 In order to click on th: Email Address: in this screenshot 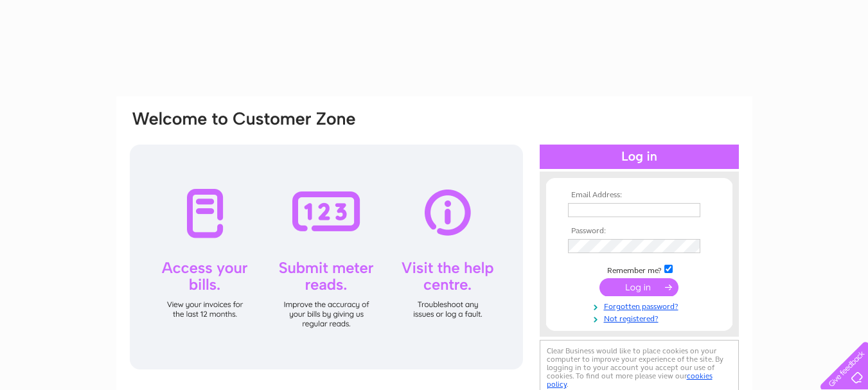, I will do `click(640, 195)`.